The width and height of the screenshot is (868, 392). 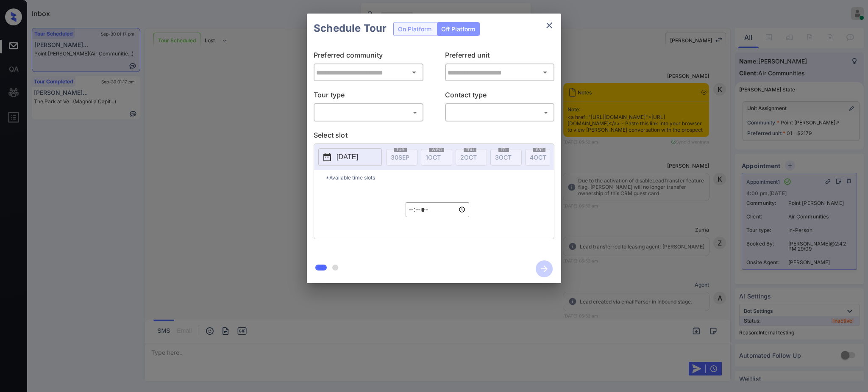 I want to click on h2: Schedule Tour, so click(x=350, y=28).